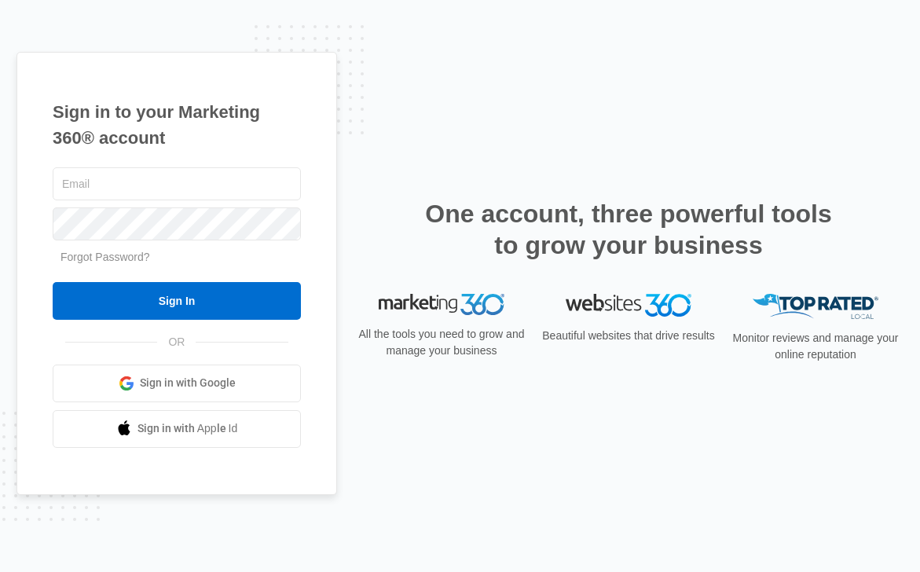  What do you see at coordinates (176, 342) in the screenshot?
I see `span: OR` at bounding box center [176, 342].